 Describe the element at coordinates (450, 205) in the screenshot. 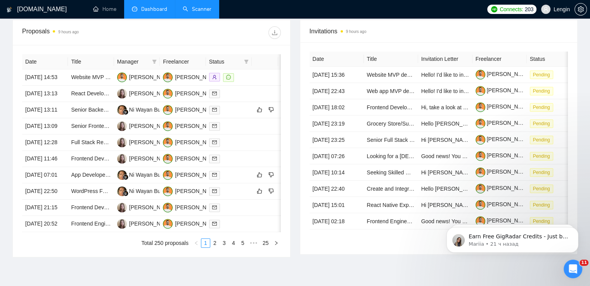

I see `a: React Native Expert for AI-Powered Pregnancy App (3D Avatar + AR)` at that location.